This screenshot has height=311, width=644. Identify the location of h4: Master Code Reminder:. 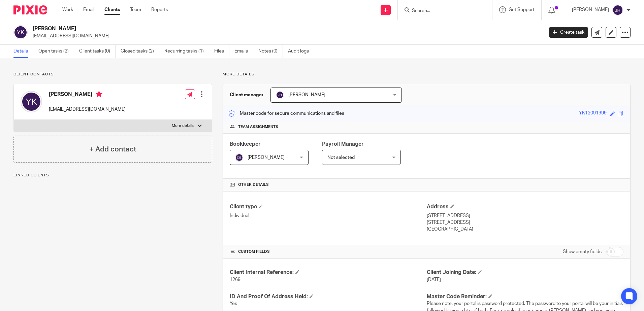
(525, 296).